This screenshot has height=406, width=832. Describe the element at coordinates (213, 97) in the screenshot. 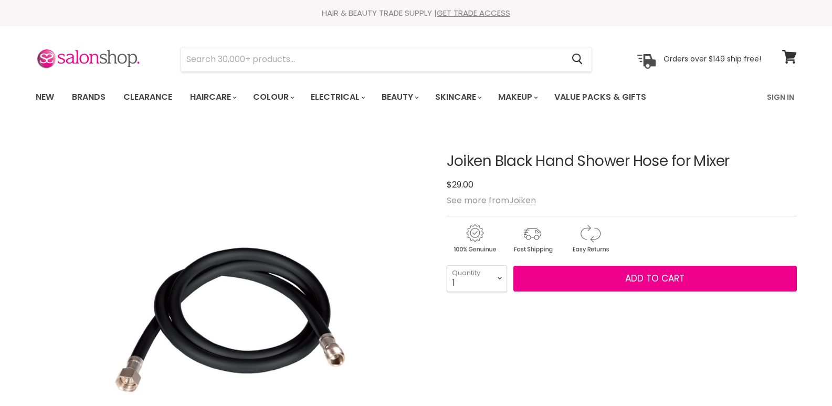

I see `a: Haircare` at that location.